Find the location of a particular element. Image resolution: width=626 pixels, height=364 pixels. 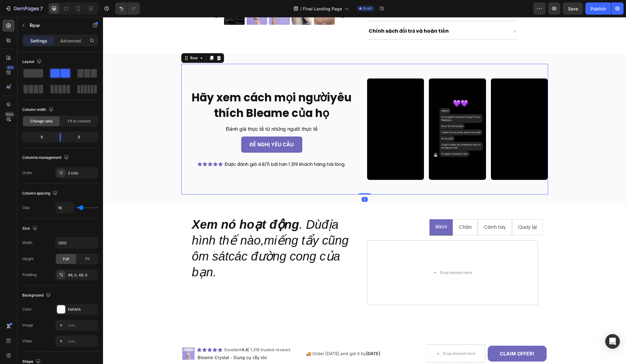

span: Full is located at coordinates (66, 259).